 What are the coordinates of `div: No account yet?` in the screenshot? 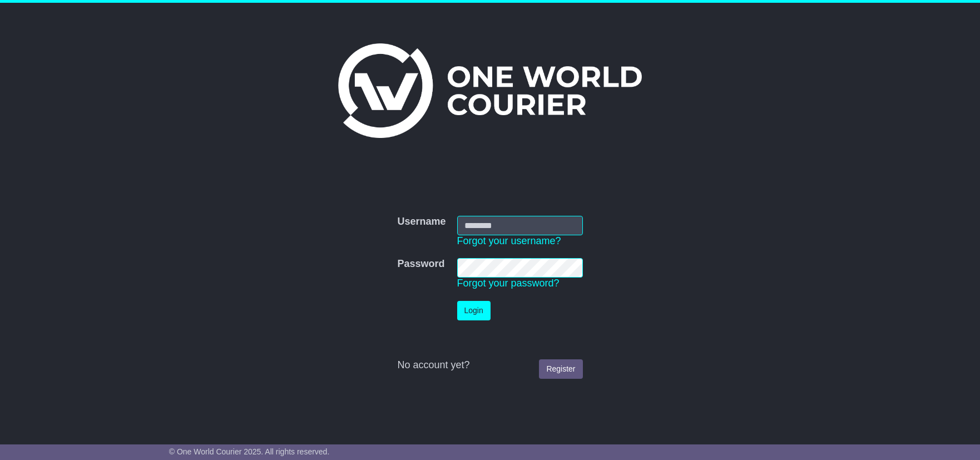 It's located at (490, 365).